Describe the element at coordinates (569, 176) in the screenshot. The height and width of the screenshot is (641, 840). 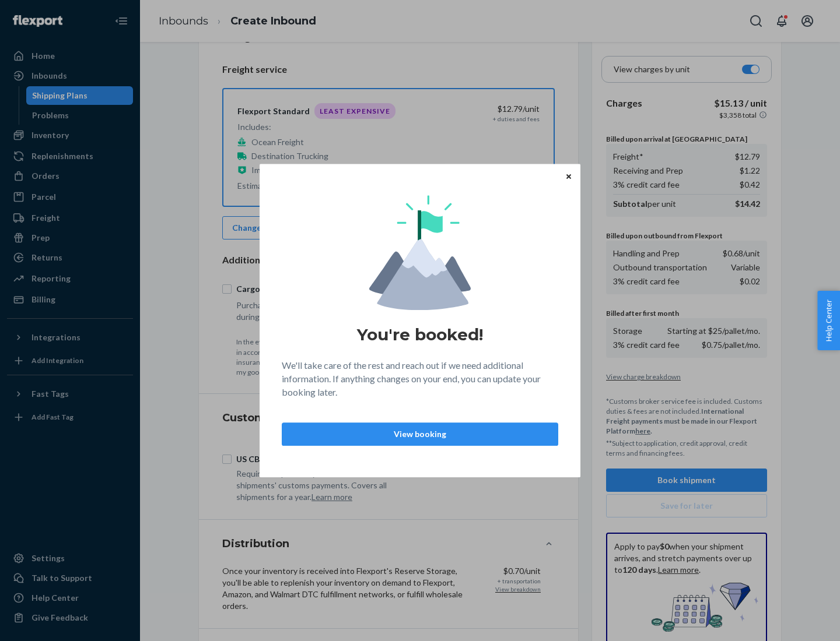
I see `button: Close` at that location.